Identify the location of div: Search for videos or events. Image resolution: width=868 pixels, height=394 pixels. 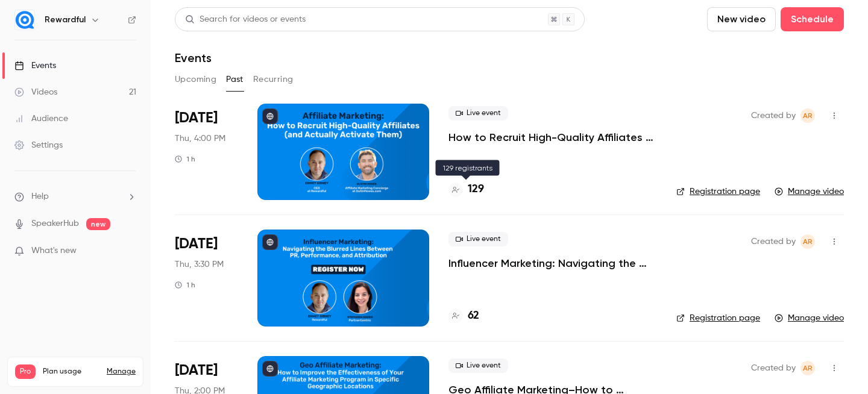
(245, 19).